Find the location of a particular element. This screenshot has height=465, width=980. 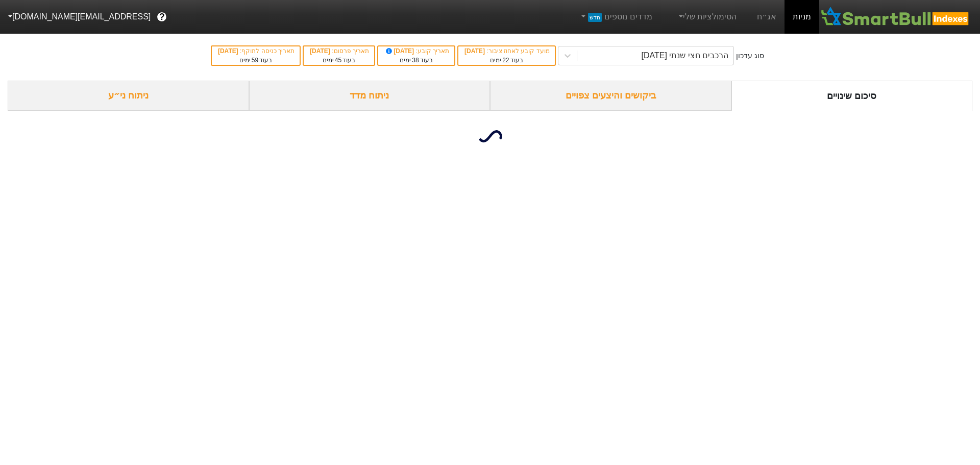

div: ניתוח מדד is located at coordinates (369, 96).